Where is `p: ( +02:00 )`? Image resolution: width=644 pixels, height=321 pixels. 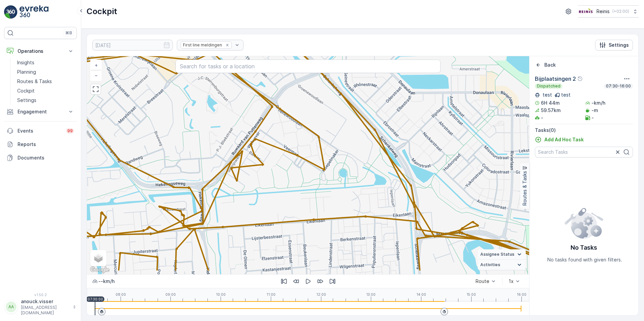
p: ( +02:00 ) is located at coordinates (621, 11).